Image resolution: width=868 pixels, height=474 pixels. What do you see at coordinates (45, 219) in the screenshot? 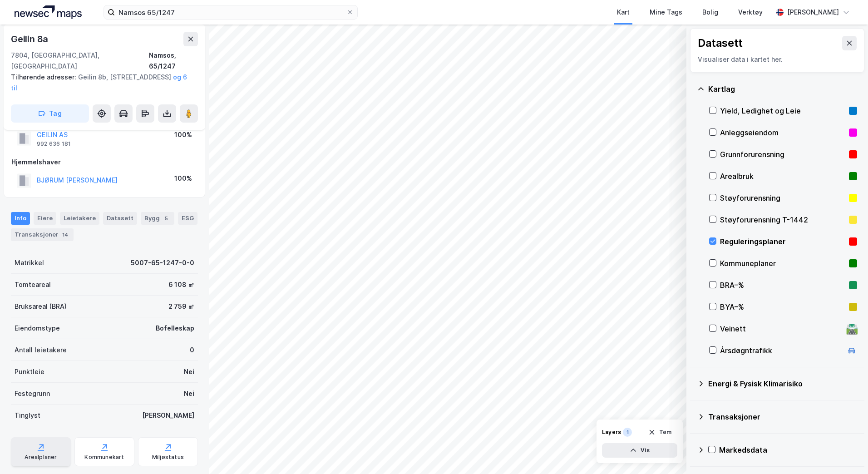
I see `div: Eiere` at bounding box center [45, 219].